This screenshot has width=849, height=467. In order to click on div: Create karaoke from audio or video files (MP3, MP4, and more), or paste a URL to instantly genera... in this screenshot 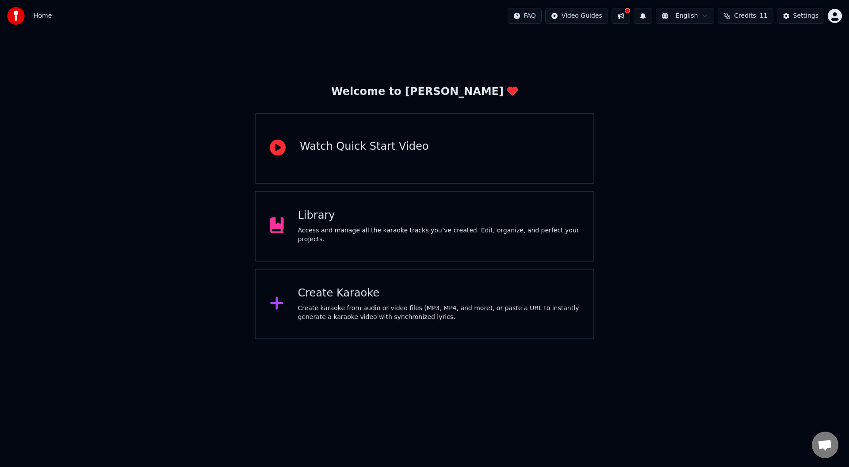, I will do `click(438, 313)`.